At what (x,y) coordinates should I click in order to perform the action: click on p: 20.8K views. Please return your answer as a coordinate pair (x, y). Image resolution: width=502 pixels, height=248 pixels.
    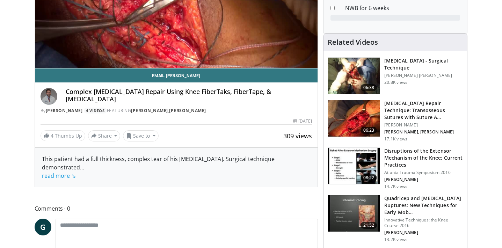
    Looking at the image, I should click on (396, 82).